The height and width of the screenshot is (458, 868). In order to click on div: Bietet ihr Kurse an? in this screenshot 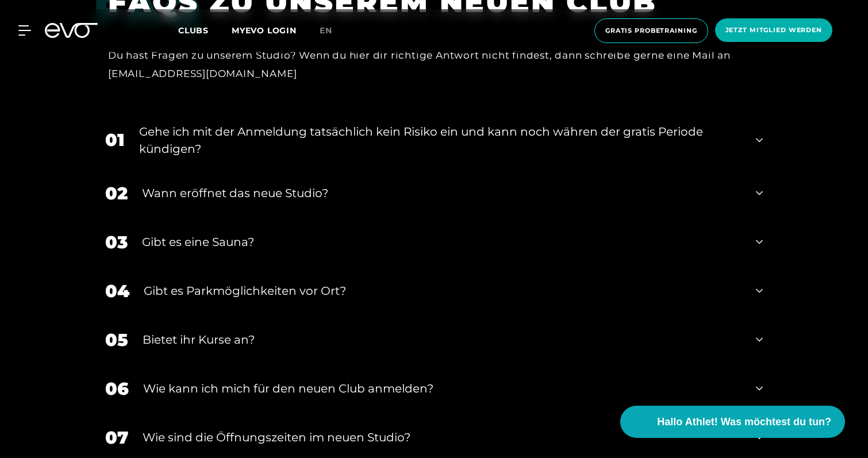, I will do `click(442, 340)`.